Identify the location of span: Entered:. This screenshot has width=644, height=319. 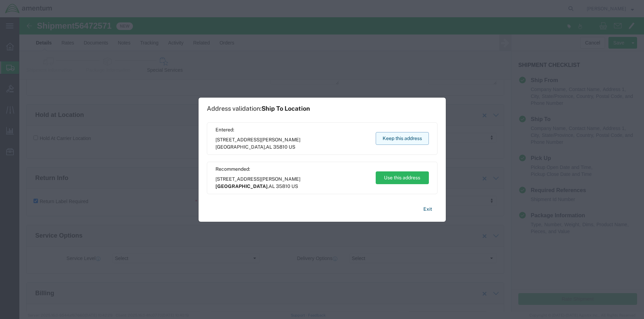
(292, 129).